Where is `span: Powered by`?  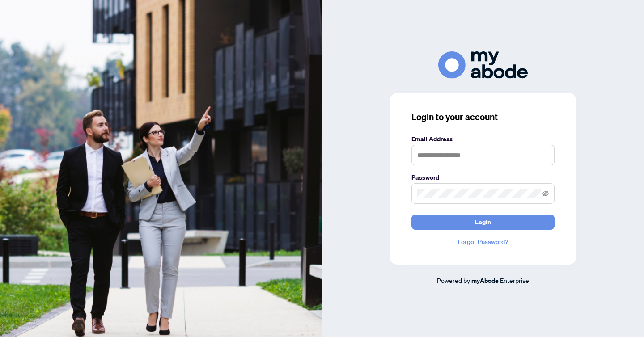 span: Powered by is located at coordinates (453, 280).